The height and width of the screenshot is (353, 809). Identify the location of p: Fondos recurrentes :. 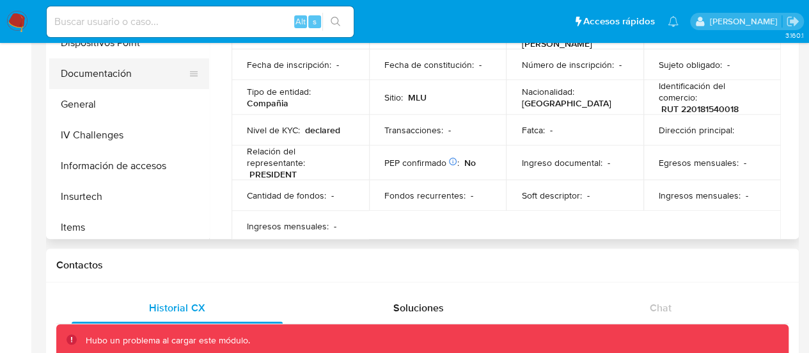
(425, 195).